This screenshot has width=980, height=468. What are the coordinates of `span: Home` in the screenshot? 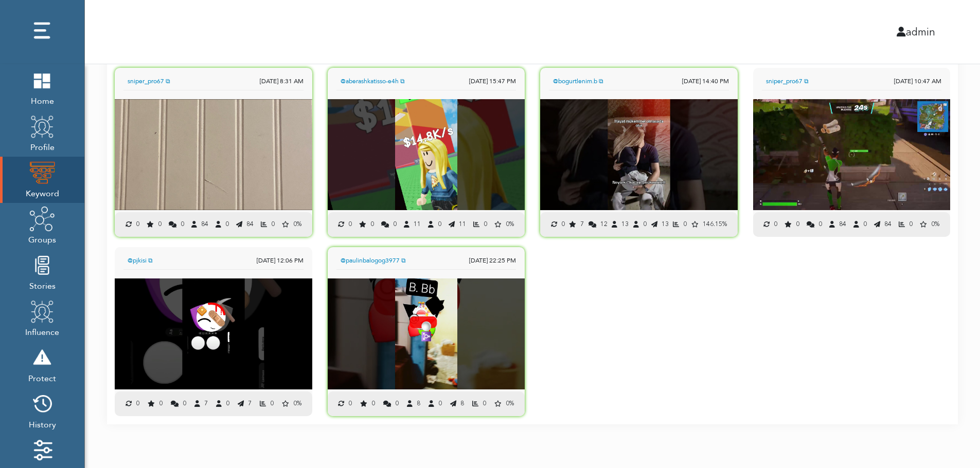 It's located at (42, 100).